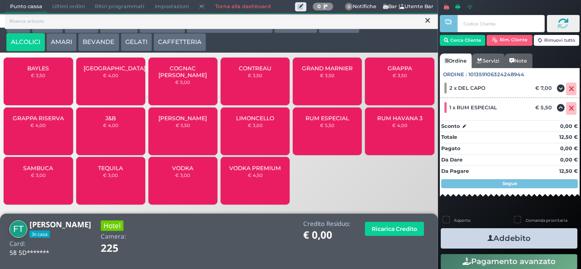  I want to click on span: GRAND MARNIER, so click(327, 68).